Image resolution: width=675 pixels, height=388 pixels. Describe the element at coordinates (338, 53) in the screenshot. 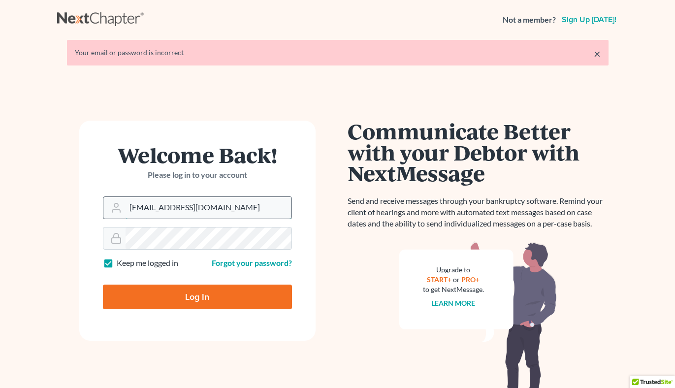

I see `div: Your email or password is incorrect` at that location.